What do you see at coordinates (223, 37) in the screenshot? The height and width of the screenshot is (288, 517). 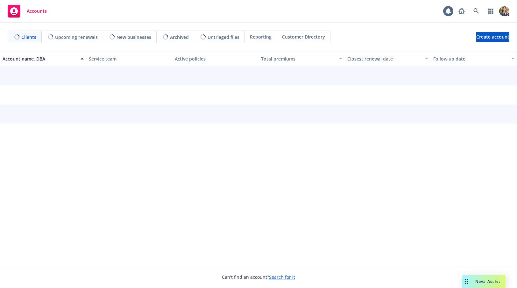 I see `span: Untriaged files` at bounding box center [223, 37].